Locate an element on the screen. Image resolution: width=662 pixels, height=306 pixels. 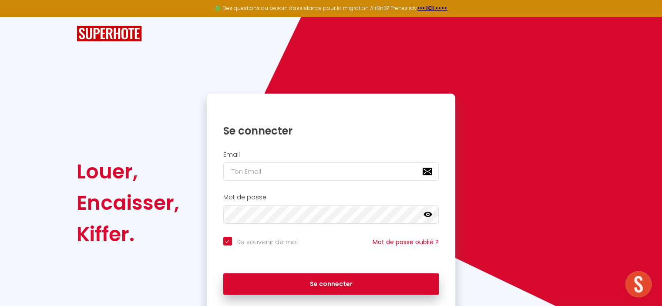
strong: >>> ICI <<<< is located at coordinates (432, 8).